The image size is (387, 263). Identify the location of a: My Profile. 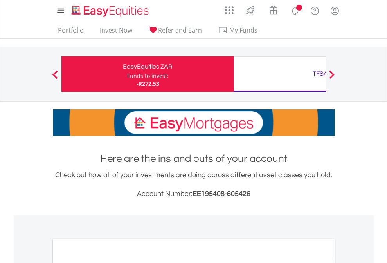
(335, 11).